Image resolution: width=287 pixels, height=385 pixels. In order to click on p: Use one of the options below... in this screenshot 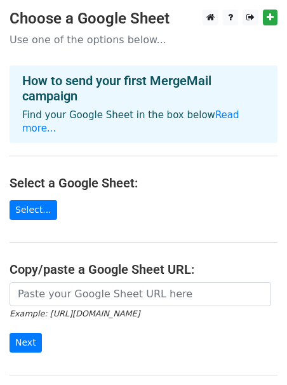, I will do `click(144, 39)`.